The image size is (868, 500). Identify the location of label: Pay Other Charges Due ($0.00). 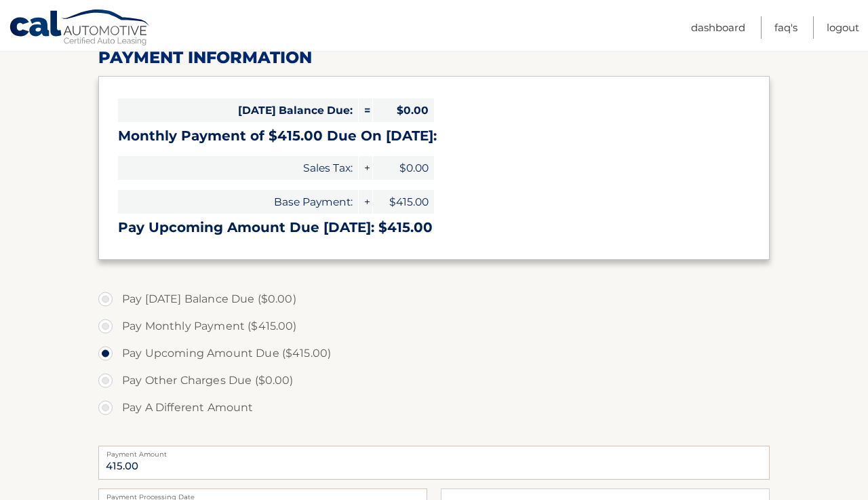
(434, 380).